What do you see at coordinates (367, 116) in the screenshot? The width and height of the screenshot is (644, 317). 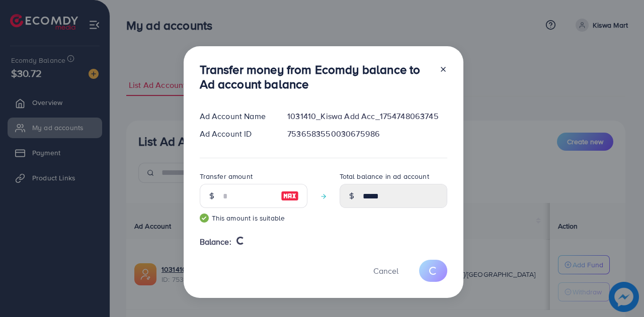 I see `div: 1031410_Kiswa Add Acc_1754748063745` at bounding box center [367, 116].